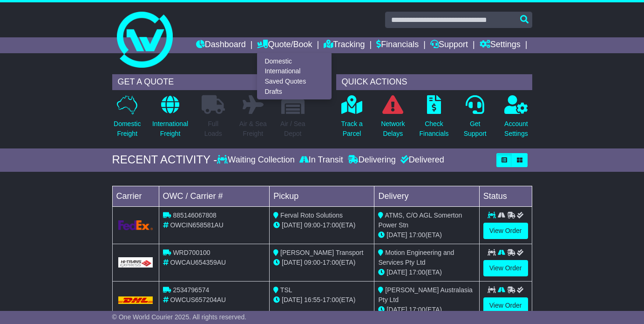 This screenshot has width=644, height=324. What do you see at coordinates (135, 300) in the screenshot?
I see `img: DHL.png` at bounding box center [135, 300].